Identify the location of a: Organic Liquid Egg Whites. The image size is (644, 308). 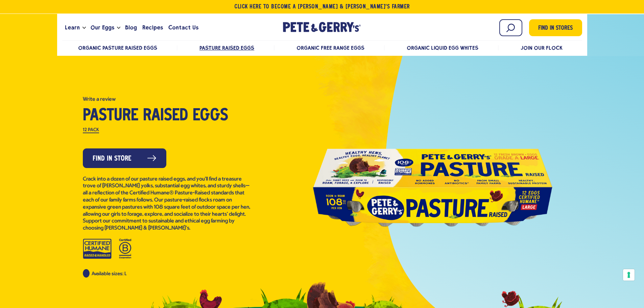
(442, 48).